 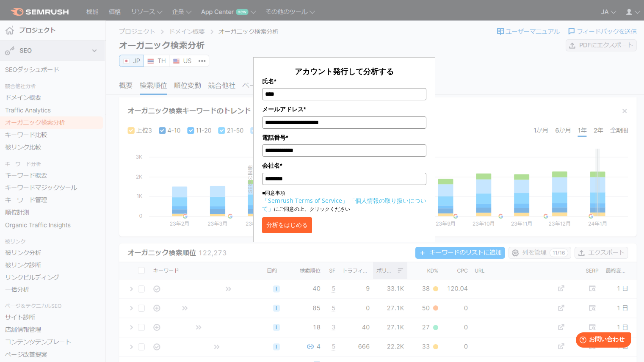 What do you see at coordinates (344, 204) in the screenshot?
I see `a: 「個人情報の取り扱いについて」` at bounding box center [344, 204].